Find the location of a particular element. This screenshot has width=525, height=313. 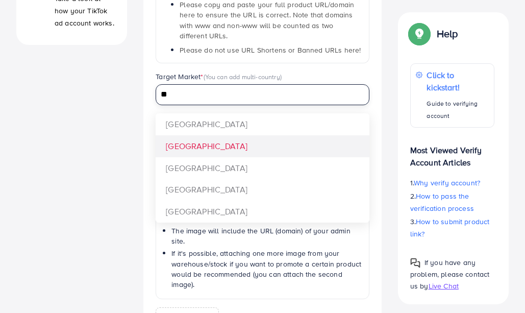

p: Click to kickstart! is located at coordinates (458, 81).